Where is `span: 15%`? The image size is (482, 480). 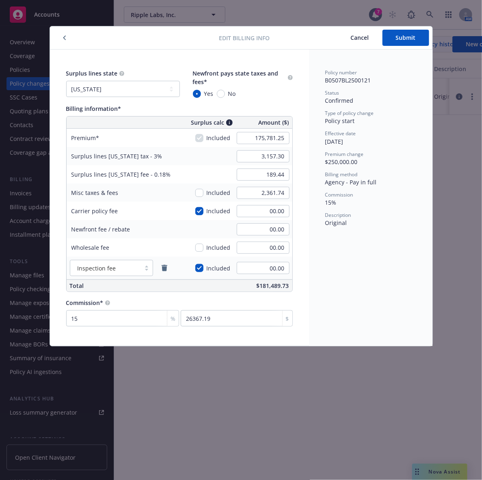 span: 15% is located at coordinates (331, 202).